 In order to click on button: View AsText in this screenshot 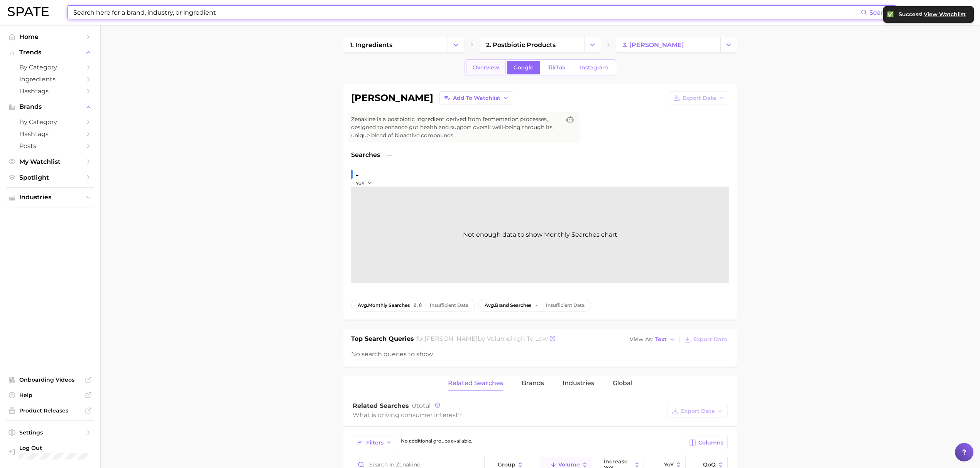, I will do `click(652, 340)`.